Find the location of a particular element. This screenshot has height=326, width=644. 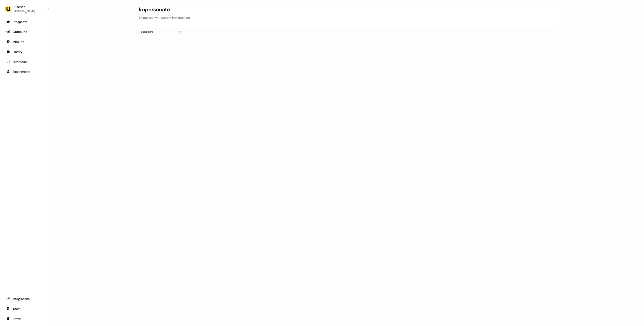

a: Go to outbound experience is located at coordinates (27, 32).